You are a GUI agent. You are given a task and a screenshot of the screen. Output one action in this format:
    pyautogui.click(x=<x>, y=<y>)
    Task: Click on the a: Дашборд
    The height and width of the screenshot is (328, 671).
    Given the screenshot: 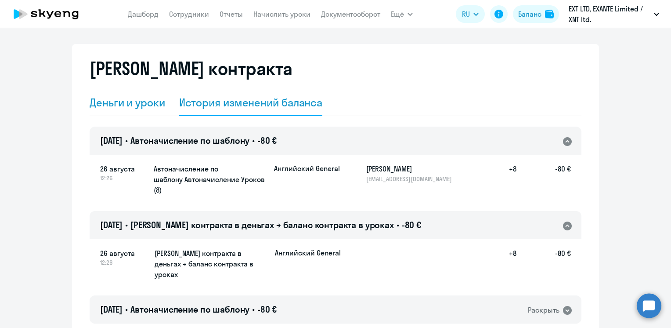 What is the action you would take?
    pyautogui.click(x=143, y=14)
    